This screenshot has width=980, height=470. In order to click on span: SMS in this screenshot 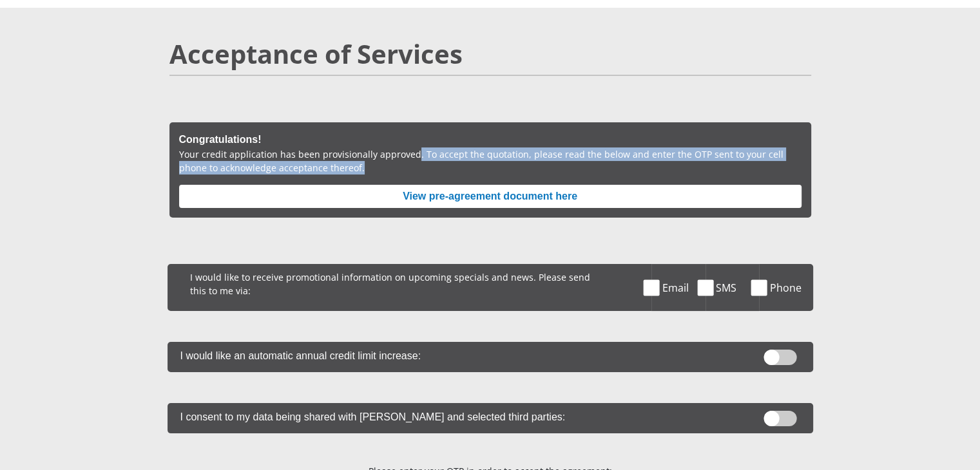, I will do `click(726, 288)`.